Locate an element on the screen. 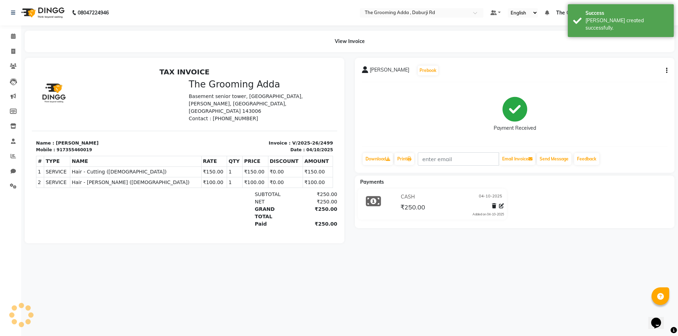 This screenshot has width=678, height=336. div: Mobile : is located at coordinates (14, 85).